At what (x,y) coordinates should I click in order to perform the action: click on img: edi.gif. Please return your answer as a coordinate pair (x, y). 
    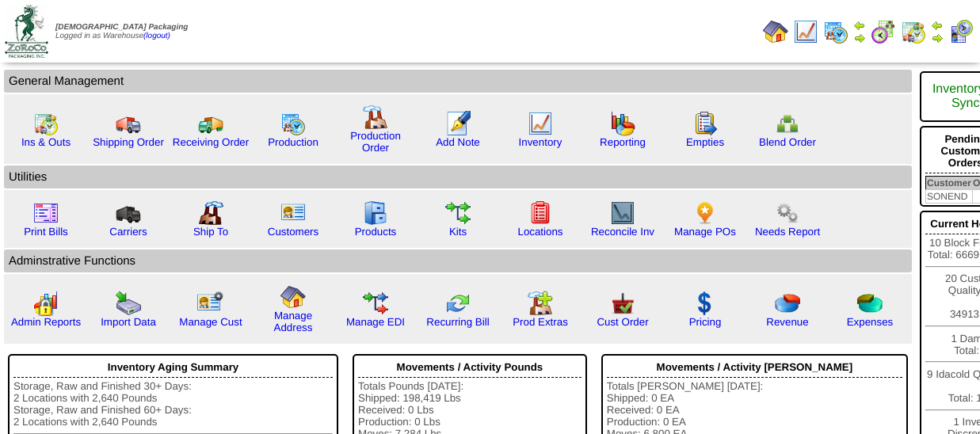
    Looking at the image, I should click on (376, 303).